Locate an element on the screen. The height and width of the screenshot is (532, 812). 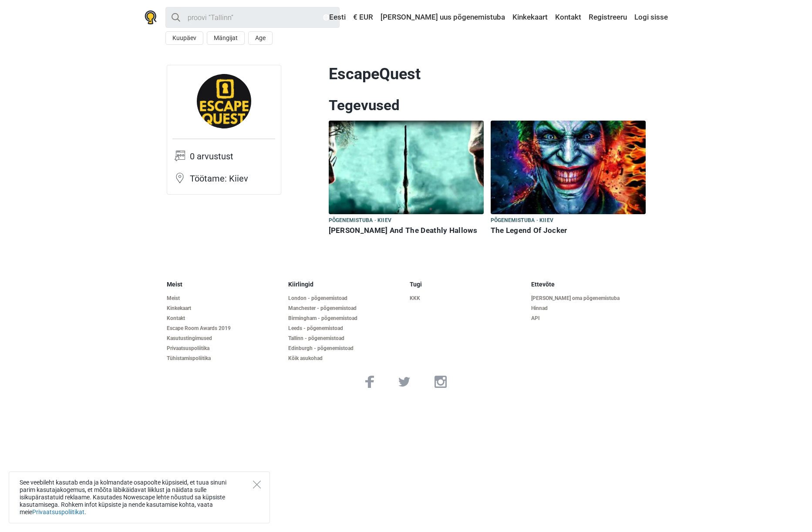
a: London - põgenemistoad is located at coordinates (345, 299).